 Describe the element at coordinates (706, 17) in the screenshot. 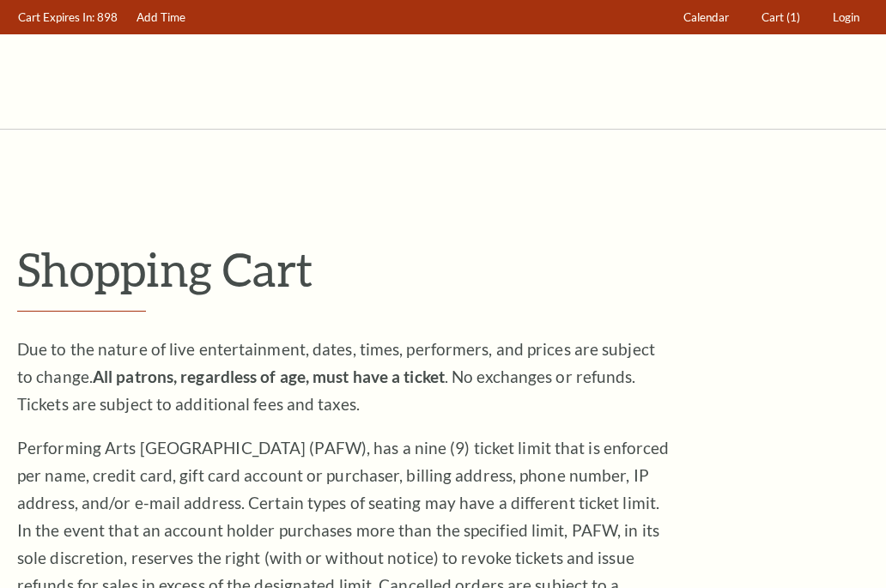

I see `span: Calendar` at that location.